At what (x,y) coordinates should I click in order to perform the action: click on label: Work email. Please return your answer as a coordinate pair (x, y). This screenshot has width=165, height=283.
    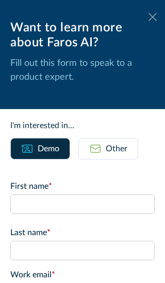
    Looking at the image, I should click on (82, 275).